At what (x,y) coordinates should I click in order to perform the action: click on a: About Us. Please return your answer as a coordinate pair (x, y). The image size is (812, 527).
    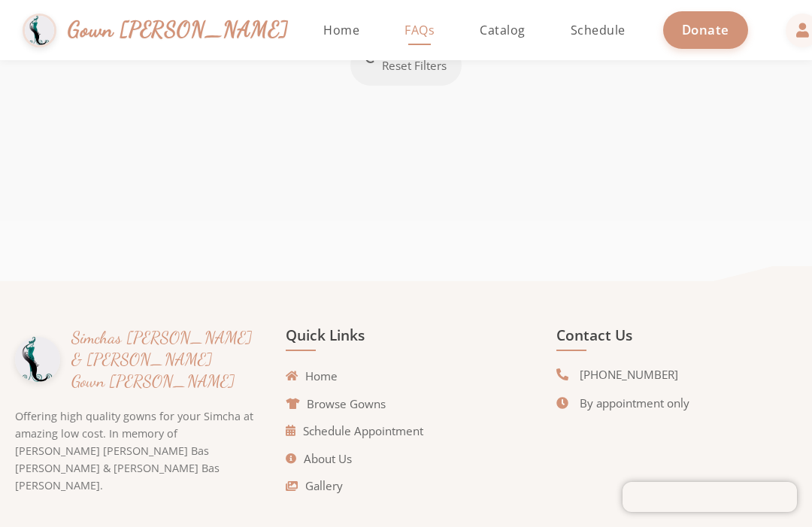
    Looking at the image, I should click on (319, 459).